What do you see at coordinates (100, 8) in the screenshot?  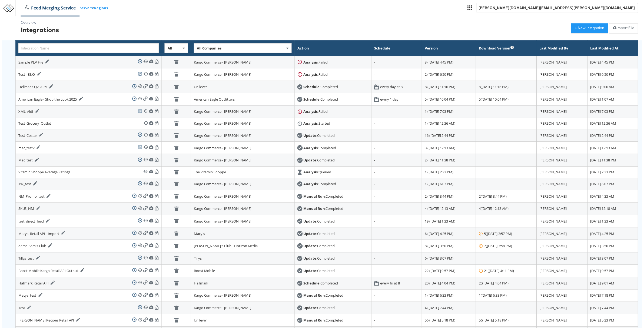 I see `a: Regions` at bounding box center [100, 8].